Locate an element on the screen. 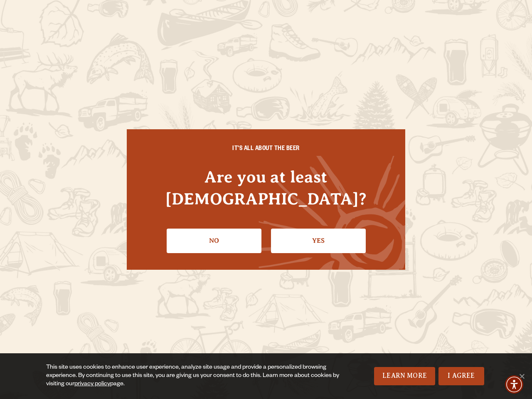  h6: IT'S ALL ABOUT THE BEER is located at coordinates (266, 149).